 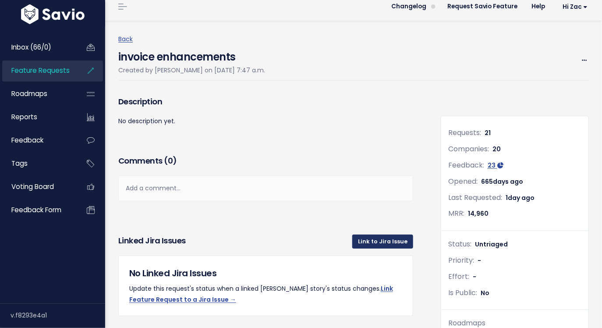 What do you see at coordinates (36, 209) in the screenshot?
I see `span: Feedback form` at bounding box center [36, 209].